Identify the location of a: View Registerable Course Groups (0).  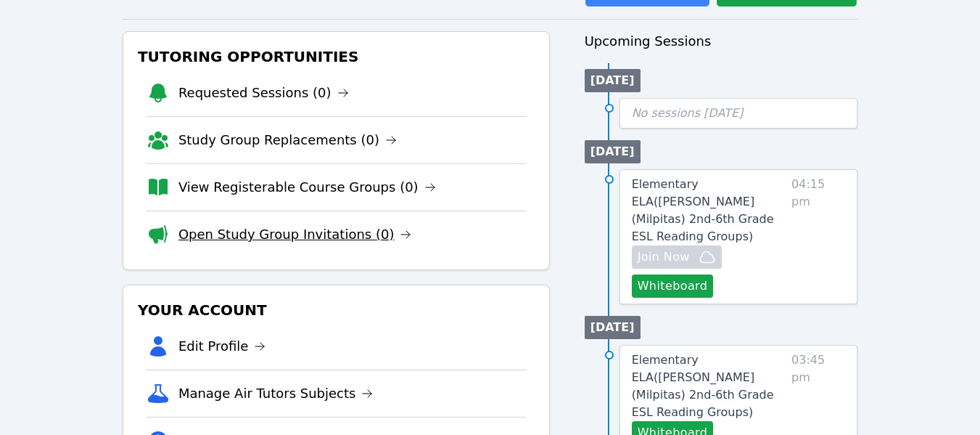
(307, 187).